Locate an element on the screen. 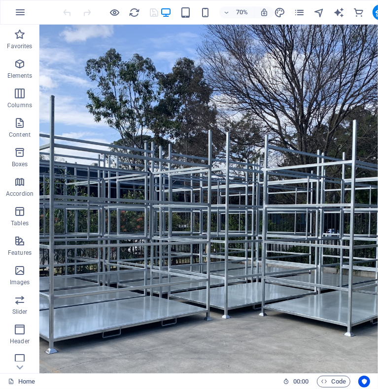  p: Images is located at coordinates (20, 283).